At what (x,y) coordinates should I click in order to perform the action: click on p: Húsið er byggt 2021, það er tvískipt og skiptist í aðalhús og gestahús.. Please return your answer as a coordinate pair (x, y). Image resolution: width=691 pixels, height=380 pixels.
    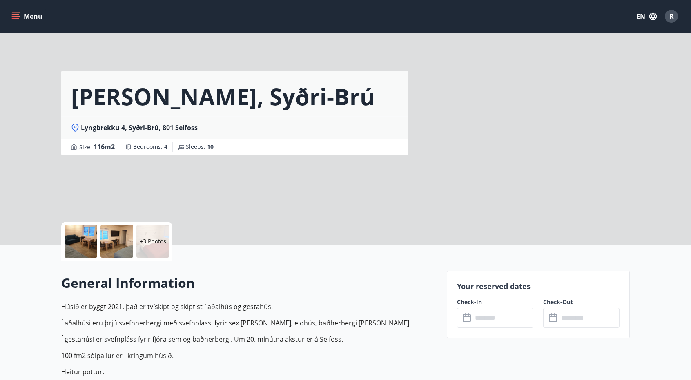
    Looking at the image, I should click on (249, 307).